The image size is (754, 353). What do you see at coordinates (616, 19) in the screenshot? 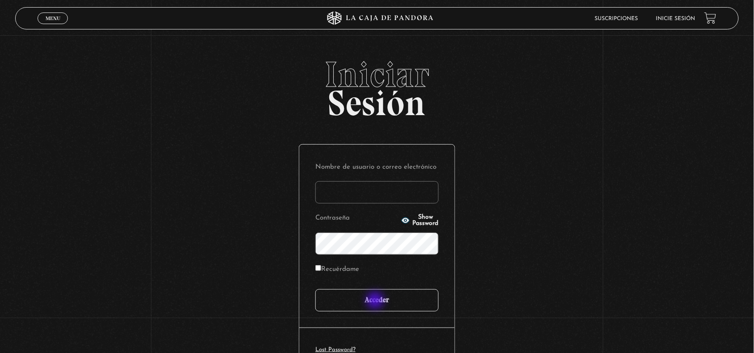
I see `a: Suscripciones` at bounding box center [616, 19].